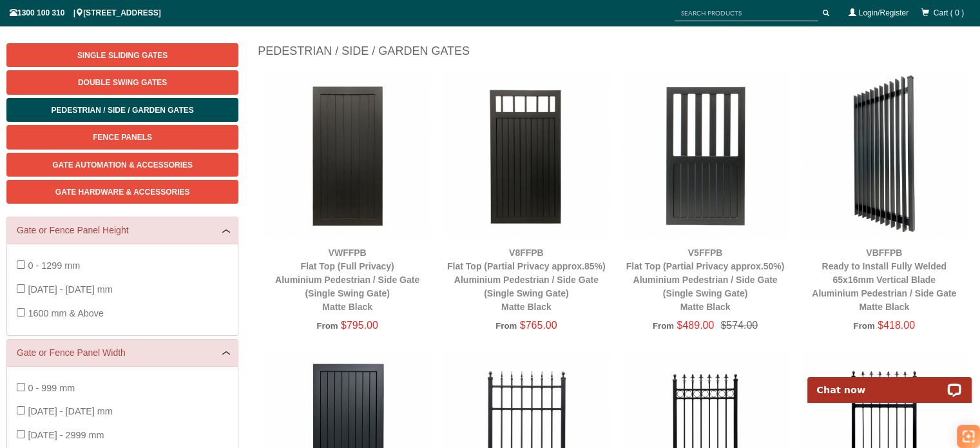 The width and height of the screenshot is (980, 448). What do you see at coordinates (122, 230) in the screenshot?
I see `a: Gate or Fence Panel Height` at bounding box center [122, 230].